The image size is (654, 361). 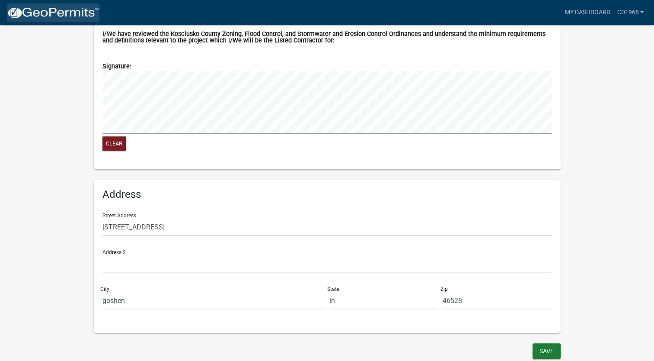 I want to click on a: CD1968, so click(x=631, y=13).